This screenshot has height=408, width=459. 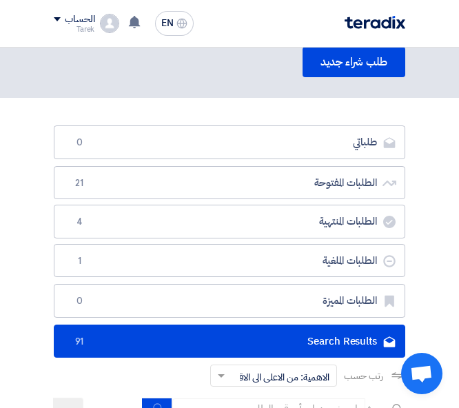 I want to click on span: 91, so click(x=79, y=342).